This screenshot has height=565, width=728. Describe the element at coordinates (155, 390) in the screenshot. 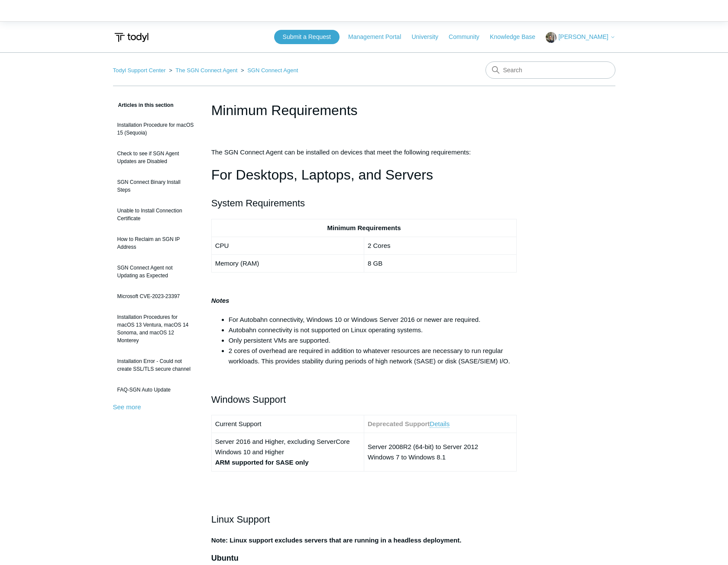

I see `a: FAQ-SGN Auto Update` at that location.